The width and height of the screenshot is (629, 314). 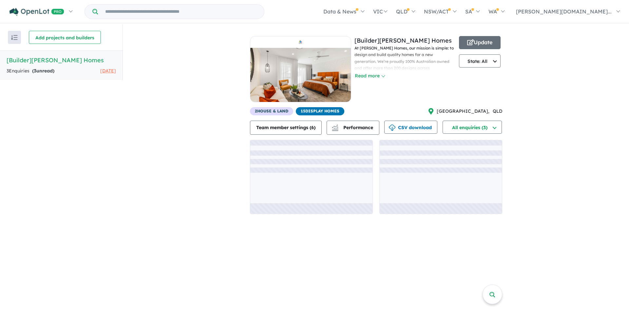 I want to click on span: Performance, so click(x=353, y=127).